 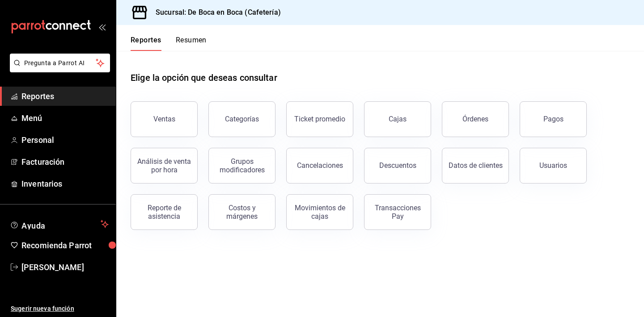 What do you see at coordinates (164, 212) in the screenshot?
I see `div: Reporte de asistencia` at bounding box center [164, 212].